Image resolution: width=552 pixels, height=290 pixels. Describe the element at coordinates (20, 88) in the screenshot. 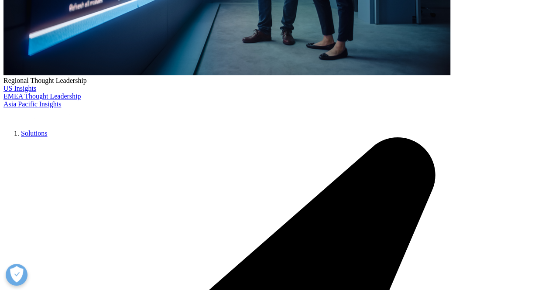

I see `span: US Insights` at that location.